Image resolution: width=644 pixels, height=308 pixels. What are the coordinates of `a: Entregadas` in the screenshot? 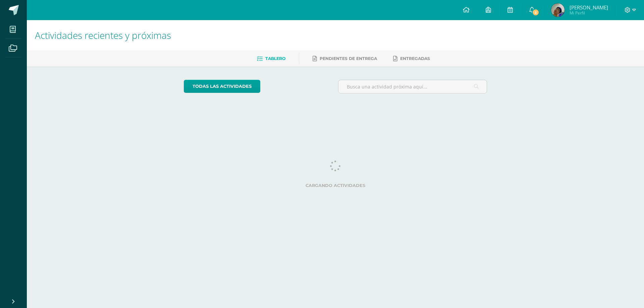 It's located at (412, 59).